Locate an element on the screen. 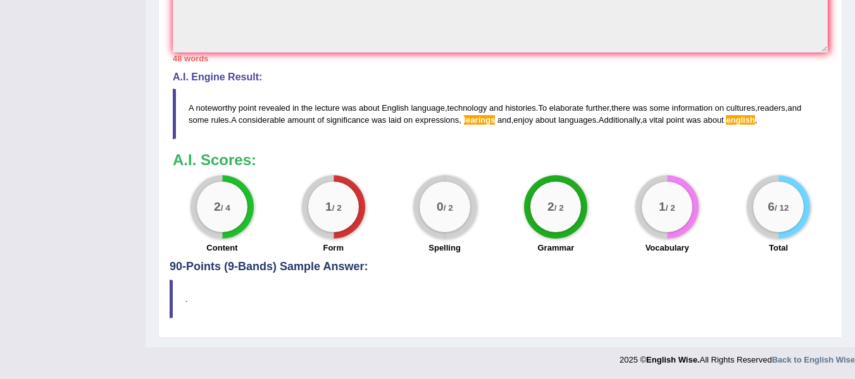 This screenshot has height=379, width=855. span: the is located at coordinates (307, 108).